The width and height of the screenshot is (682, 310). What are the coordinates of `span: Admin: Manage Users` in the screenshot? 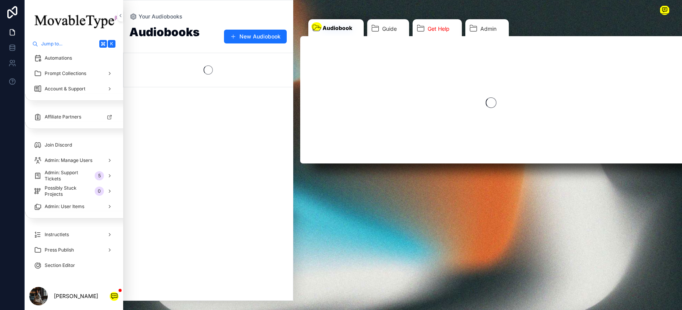 It's located at (68, 160).